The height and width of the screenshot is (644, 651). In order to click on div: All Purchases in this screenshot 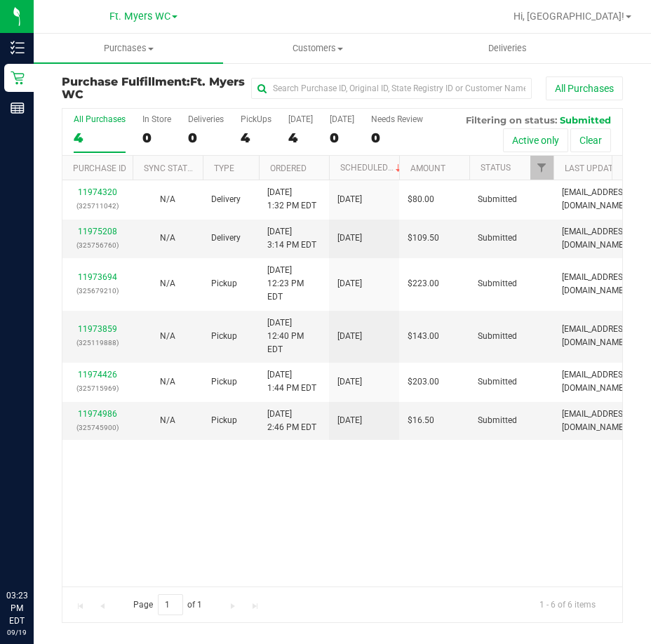, I will do `click(100, 120)`.